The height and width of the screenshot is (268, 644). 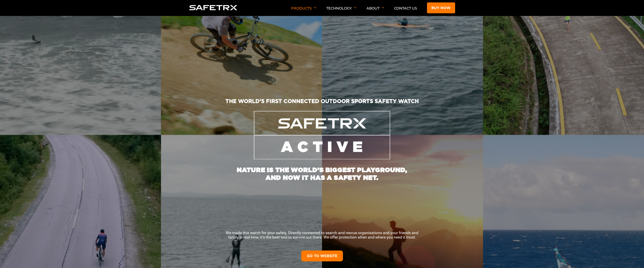 I want to click on img: SafeTrx Active Logo, so click(x=322, y=135).